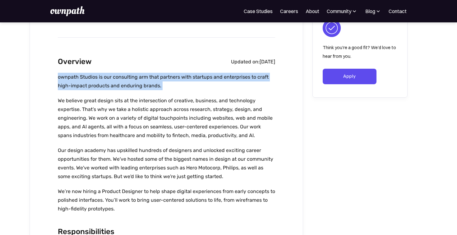 The width and height of the screenshot is (457, 235). I want to click on a: Apply, so click(350, 76).